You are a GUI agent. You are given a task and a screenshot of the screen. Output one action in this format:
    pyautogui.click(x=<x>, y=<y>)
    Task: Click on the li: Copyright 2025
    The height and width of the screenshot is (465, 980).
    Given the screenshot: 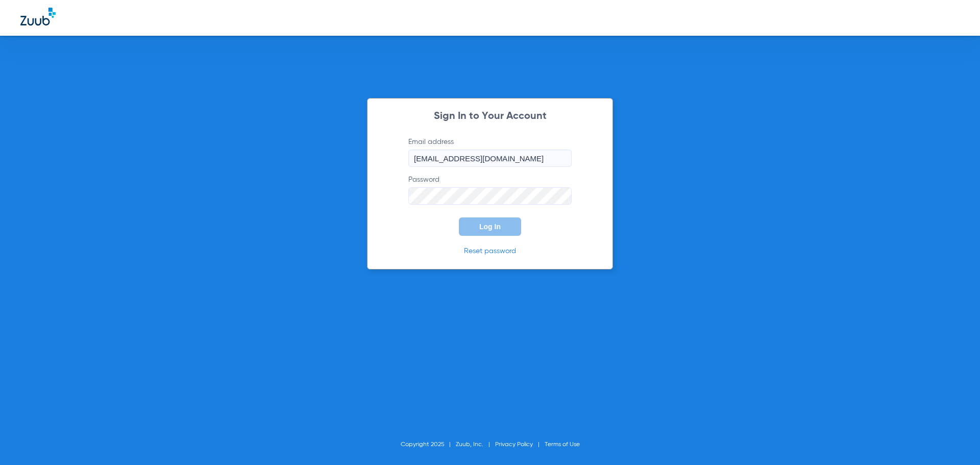 What is the action you would take?
    pyautogui.click(x=428, y=444)
    